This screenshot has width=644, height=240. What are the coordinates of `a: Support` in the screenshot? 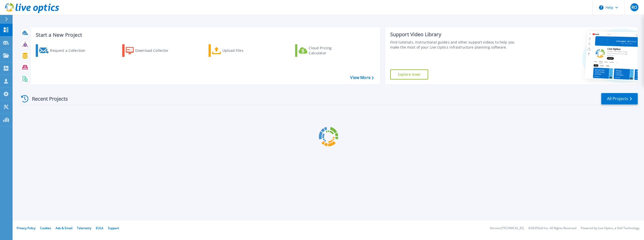 It's located at (114, 228).